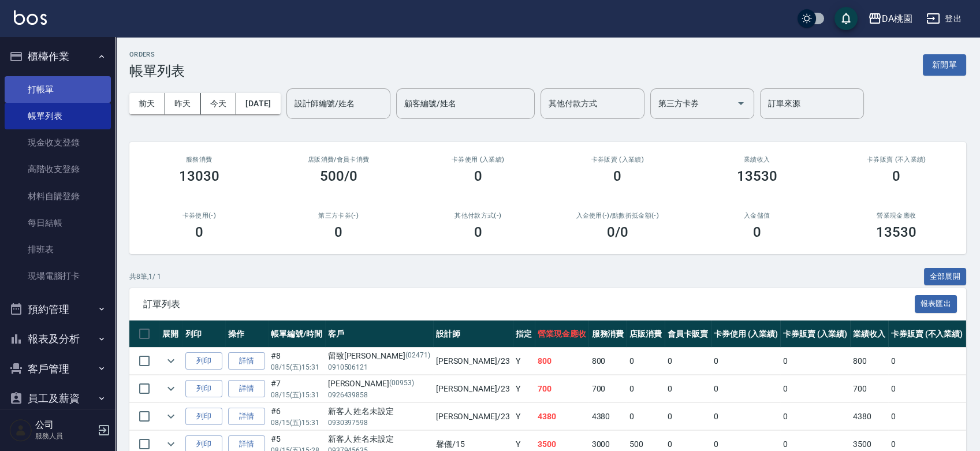 This screenshot has height=451, width=980. I want to click on th: 指定, so click(523, 334).